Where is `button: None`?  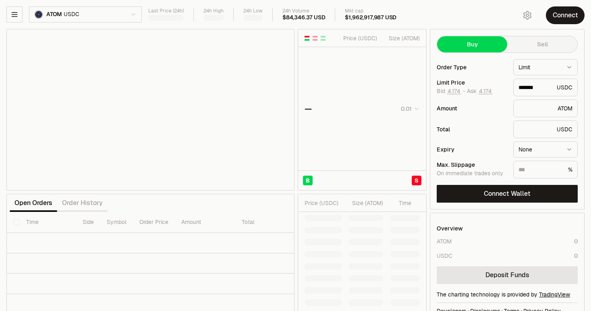
button: None is located at coordinates (545, 149).